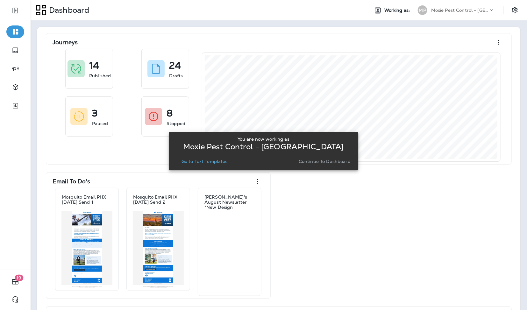 The height and width of the screenshot is (310, 527). What do you see at coordinates (176, 124) in the screenshot?
I see `p: Stopped` at bounding box center [176, 124].